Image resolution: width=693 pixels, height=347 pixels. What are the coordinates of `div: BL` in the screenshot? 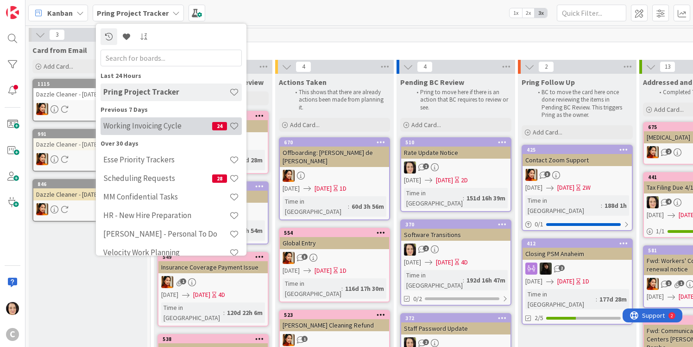 It's located at (456, 249).